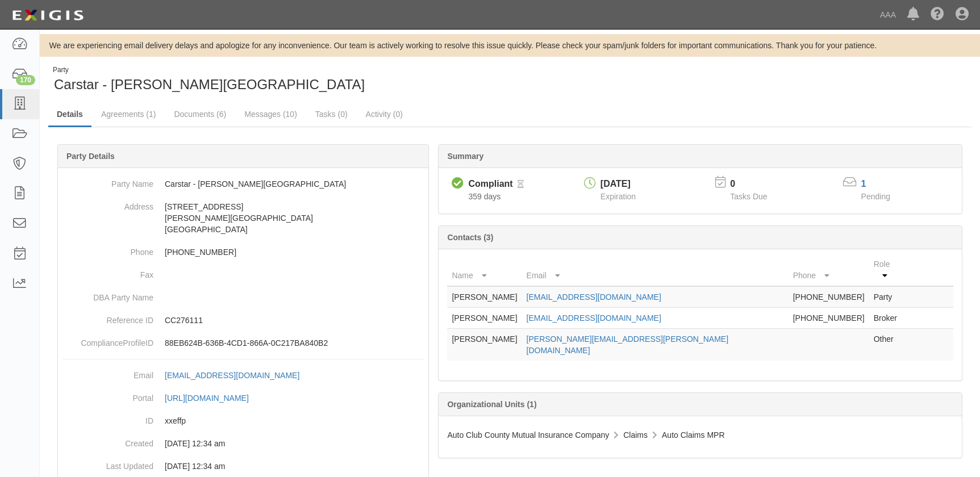  Describe the element at coordinates (243, 421) in the screenshot. I see `dd: xxeffp` at that location.